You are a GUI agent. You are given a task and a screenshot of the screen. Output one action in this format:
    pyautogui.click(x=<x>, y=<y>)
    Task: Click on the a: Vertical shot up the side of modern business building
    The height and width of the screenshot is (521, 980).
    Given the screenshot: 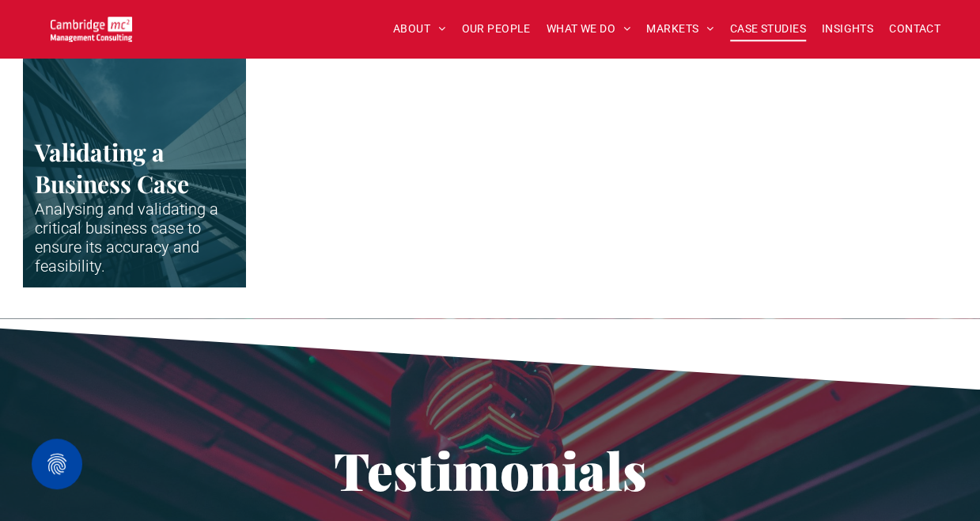 What is the action you would take?
    pyautogui.click(x=134, y=149)
    